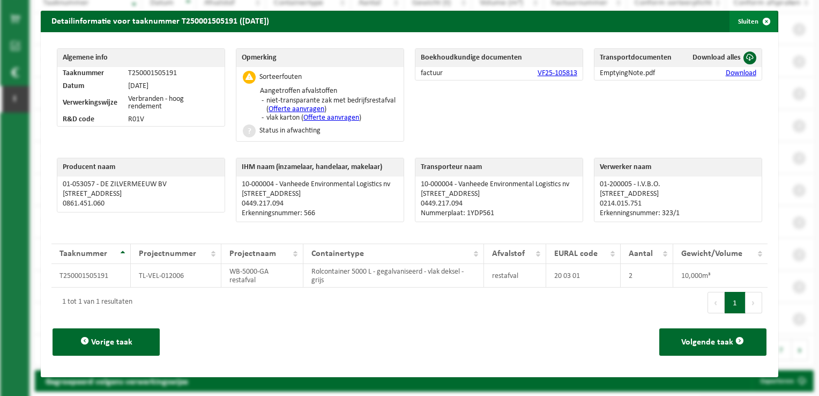 The height and width of the screenshot is (396, 819). Describe the element at coordinates (678, 167) in the screenshot. I see `th: Verwerker naam` at that location.